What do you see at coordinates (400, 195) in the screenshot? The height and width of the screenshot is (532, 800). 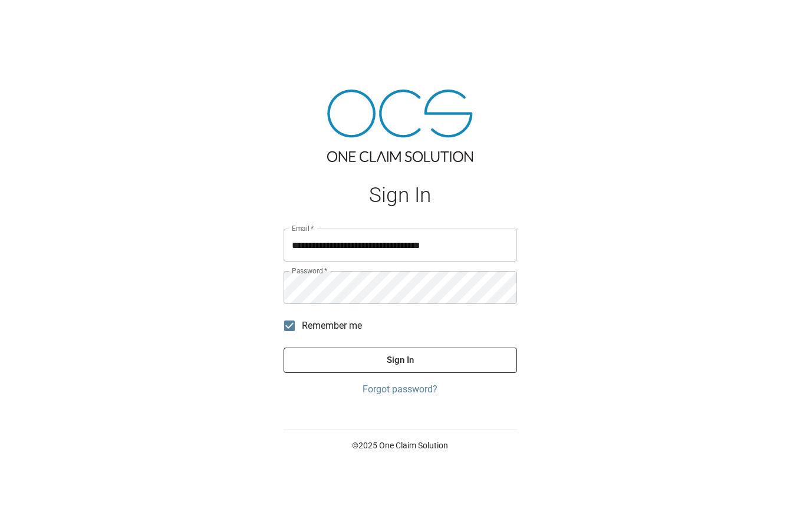 I see `h1: Sign In` at bounding box center [400, 195].